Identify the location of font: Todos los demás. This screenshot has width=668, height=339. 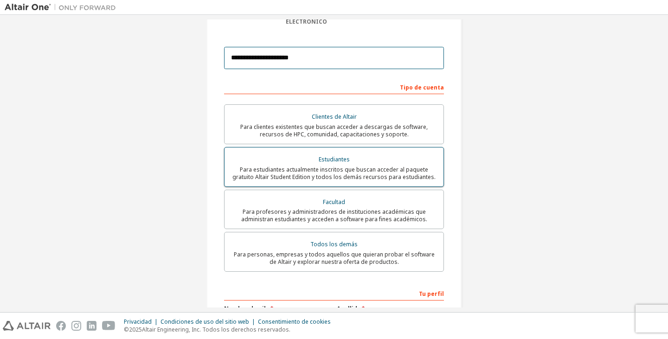
(334, 244).